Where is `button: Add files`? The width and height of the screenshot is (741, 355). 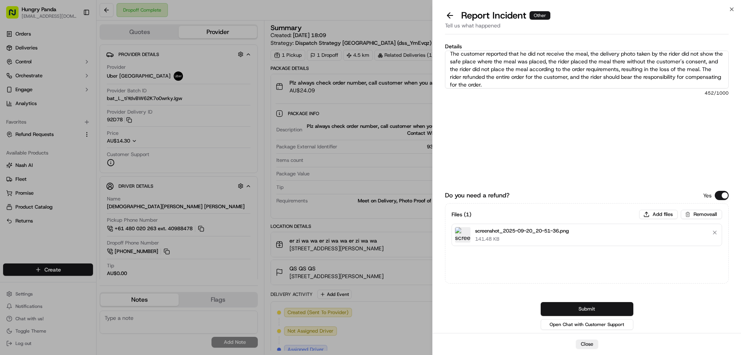 button: Add files is located at coordinates (658, 214).